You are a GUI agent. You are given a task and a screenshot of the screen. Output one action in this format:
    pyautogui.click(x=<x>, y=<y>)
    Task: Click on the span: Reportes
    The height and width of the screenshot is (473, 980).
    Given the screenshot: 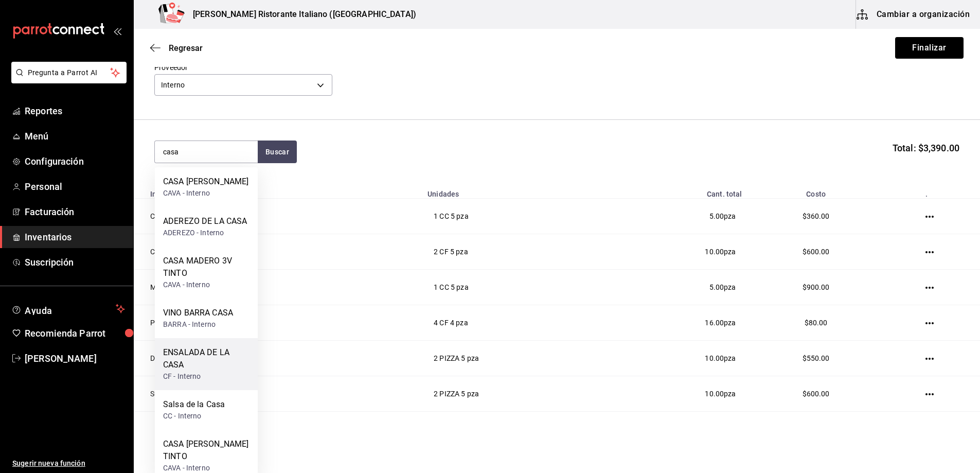 What is the action you would take?
    pyautogui.click(x=74, y=111)
    